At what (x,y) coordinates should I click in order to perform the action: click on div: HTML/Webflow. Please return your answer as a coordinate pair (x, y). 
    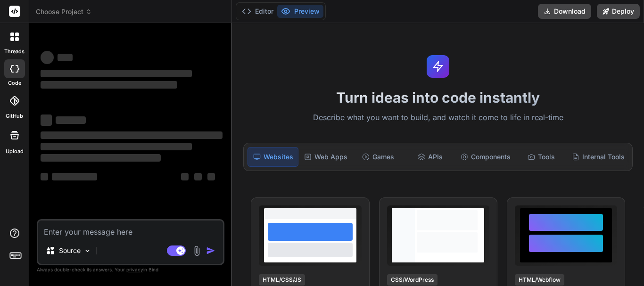
    Looking at the image, I should click on (539, 280).